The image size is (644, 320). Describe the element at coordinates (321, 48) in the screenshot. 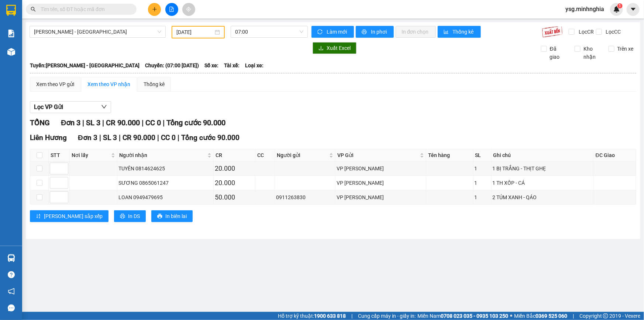

I see `span: download` at that location.